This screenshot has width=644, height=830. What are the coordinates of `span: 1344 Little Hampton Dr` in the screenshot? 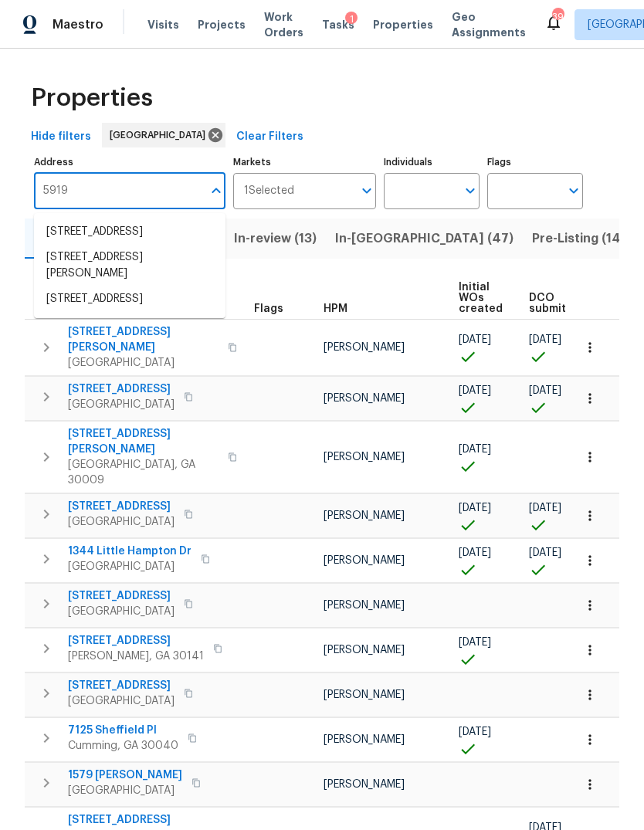 It's located at (129, 551).